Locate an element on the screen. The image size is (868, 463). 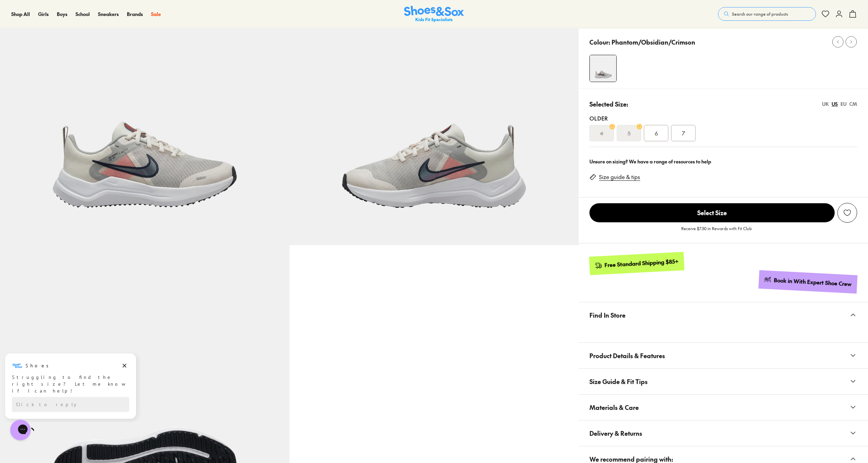
div: Unsure on sizing? We have a range of resources to help is located at coordinates (723, 162).